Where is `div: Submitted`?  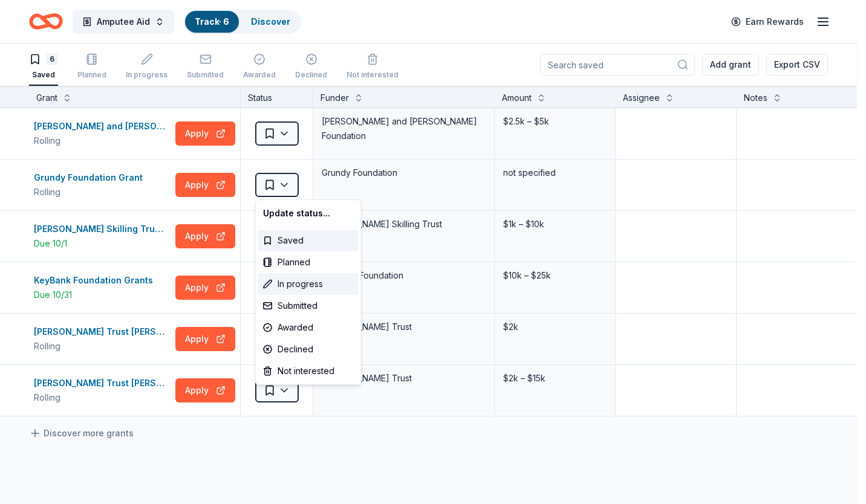 div: Submitted is located at coordinates (308, 306).